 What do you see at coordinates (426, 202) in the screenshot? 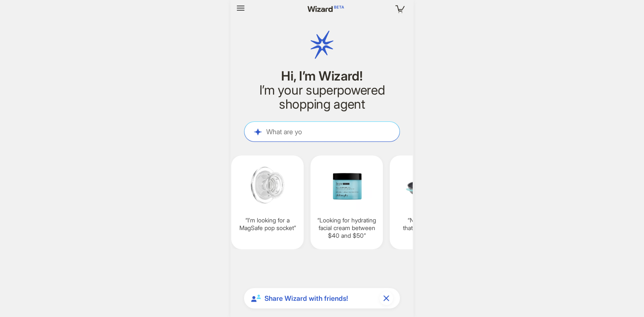
I see `div: Nonstick pan that is oven-safe` at bounding box center [426, 202].